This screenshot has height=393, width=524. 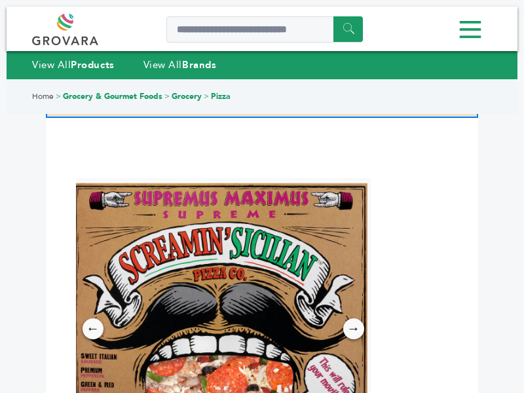 I want to click on strong: Products, so click(x=92, y=65).